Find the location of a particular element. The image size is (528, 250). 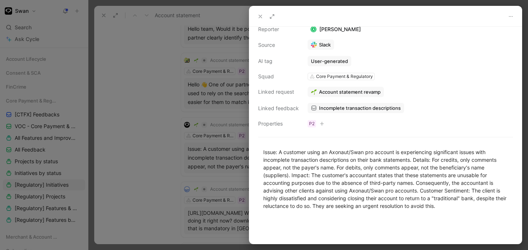

div: Linked feedback is located at coordinates (278, 108).